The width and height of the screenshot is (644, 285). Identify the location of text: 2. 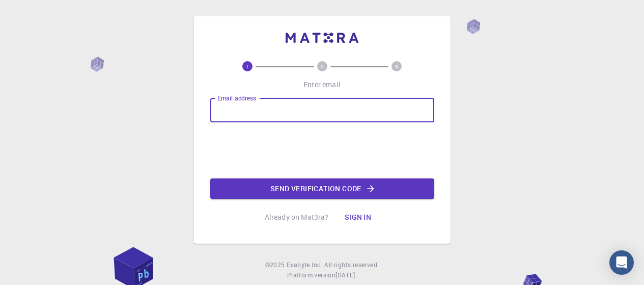
(322, 66).